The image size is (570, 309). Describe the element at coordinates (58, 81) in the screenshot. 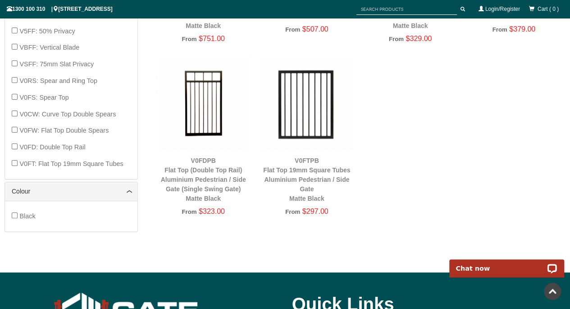

I see `span: V0RS: Spear and Ring Top` at that location.